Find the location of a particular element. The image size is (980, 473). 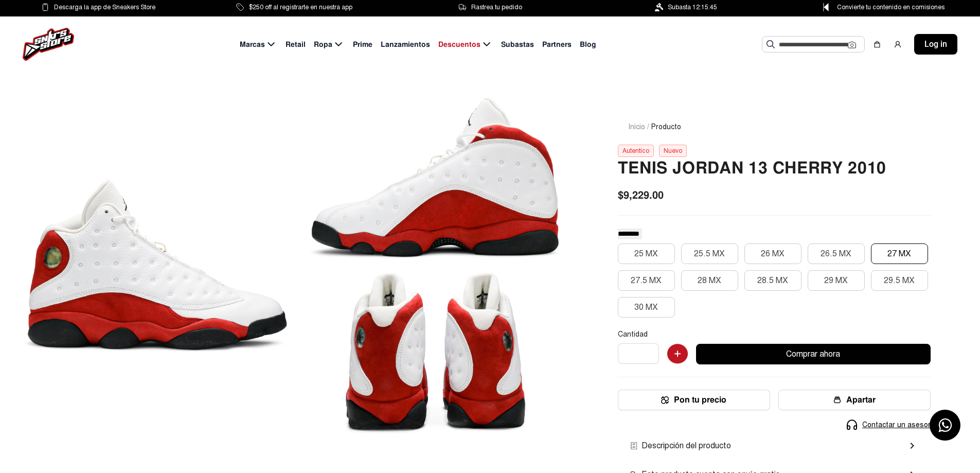

button: 27 MX is located at coordinates (899, 253).